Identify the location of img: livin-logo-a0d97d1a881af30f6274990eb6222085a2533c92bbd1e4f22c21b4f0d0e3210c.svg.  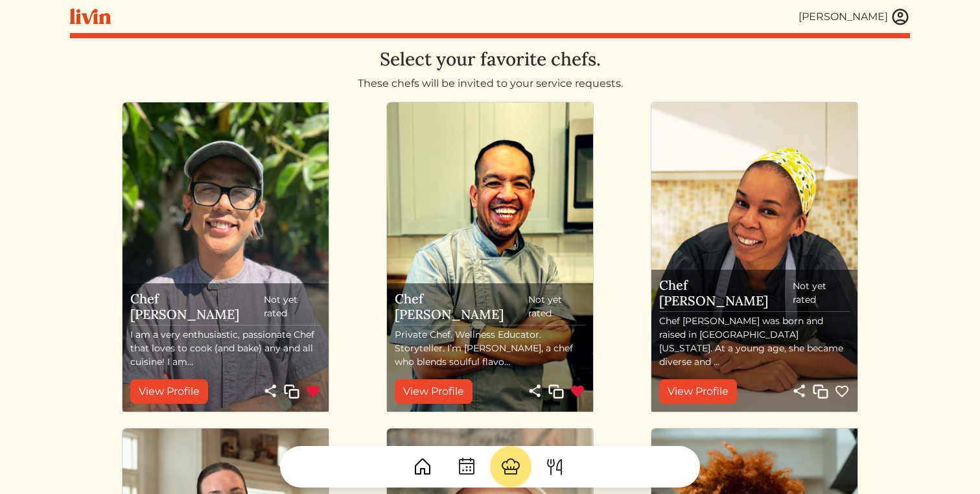
(90, 16).